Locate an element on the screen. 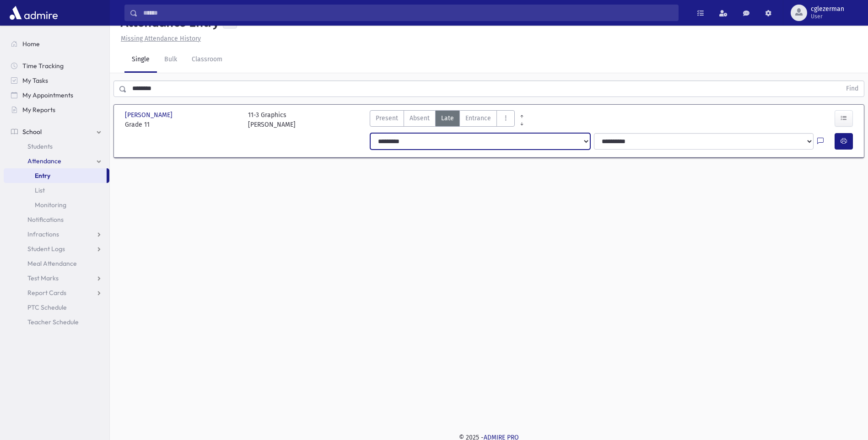  span: Absent is located at coordinates (419, 118).